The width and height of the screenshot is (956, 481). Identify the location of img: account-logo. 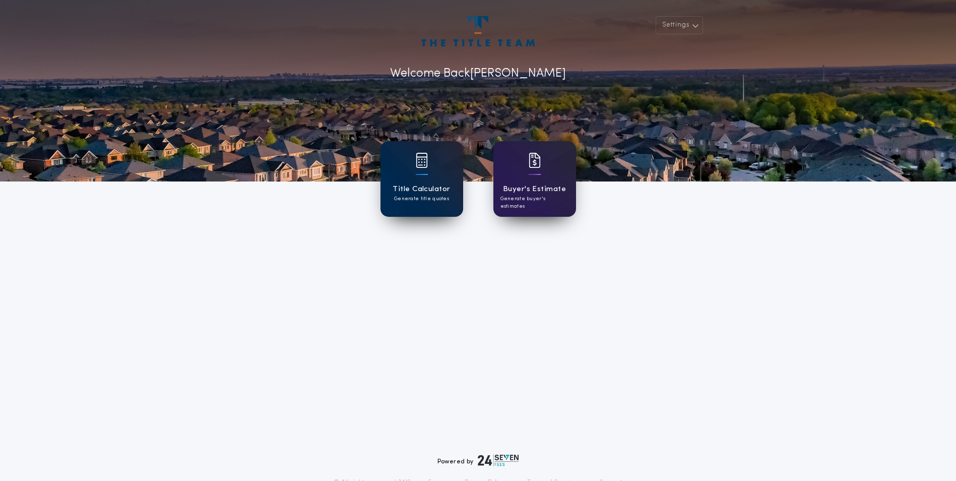
(478, 31).